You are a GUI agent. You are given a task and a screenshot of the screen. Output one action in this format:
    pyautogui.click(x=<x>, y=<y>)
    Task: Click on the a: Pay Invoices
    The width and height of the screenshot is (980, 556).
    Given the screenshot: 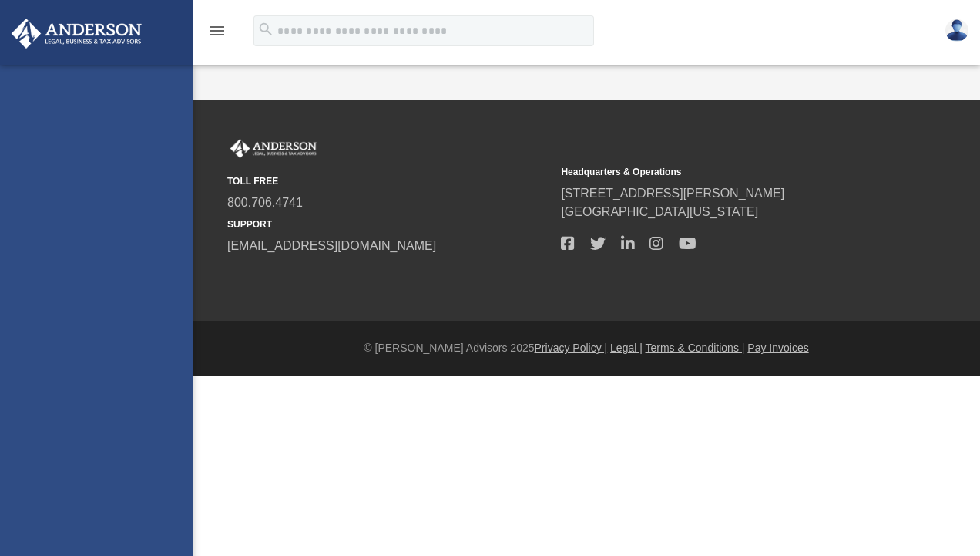 What is the action you would take?
    pyautogui.click(x=778, y=348)
    